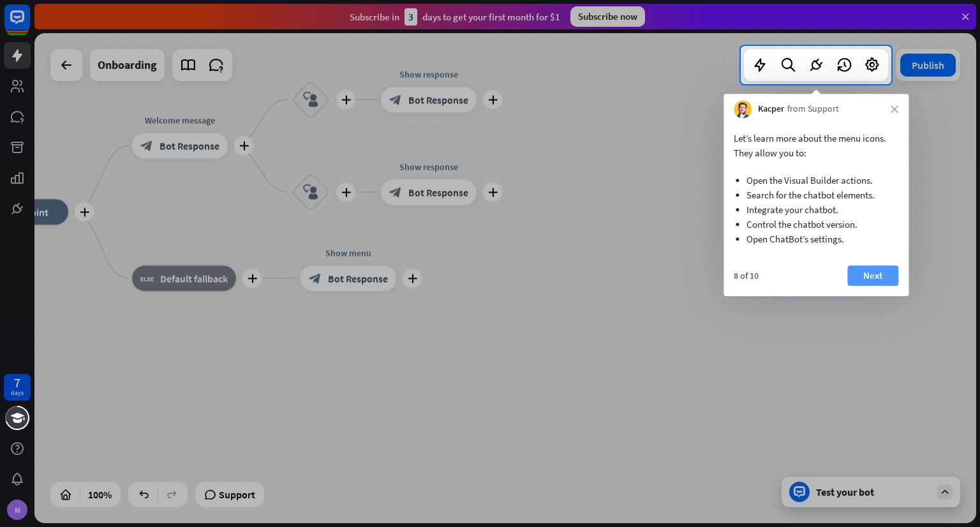 The image size is (980, 527). What do you see at coordinates (813, 109) in the screenshot?
I see `span: from Support` at bounding box center [813, 109].